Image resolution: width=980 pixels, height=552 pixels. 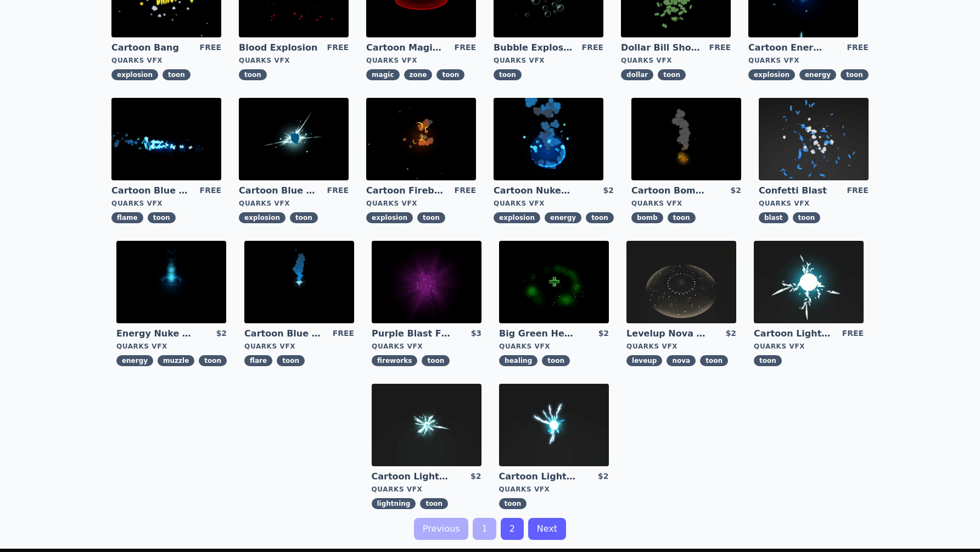 I want to click on a: Cartoon Energy Explosion, so click(x=788, y=47).